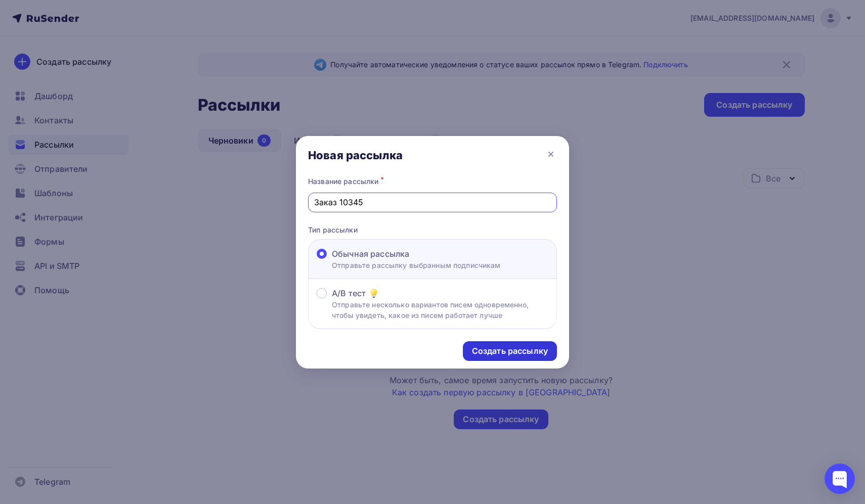 This screenshot has height=504, width=865. I want to click on p: Отправьте рассылку выбранным подписчикам, so click(416, 265).